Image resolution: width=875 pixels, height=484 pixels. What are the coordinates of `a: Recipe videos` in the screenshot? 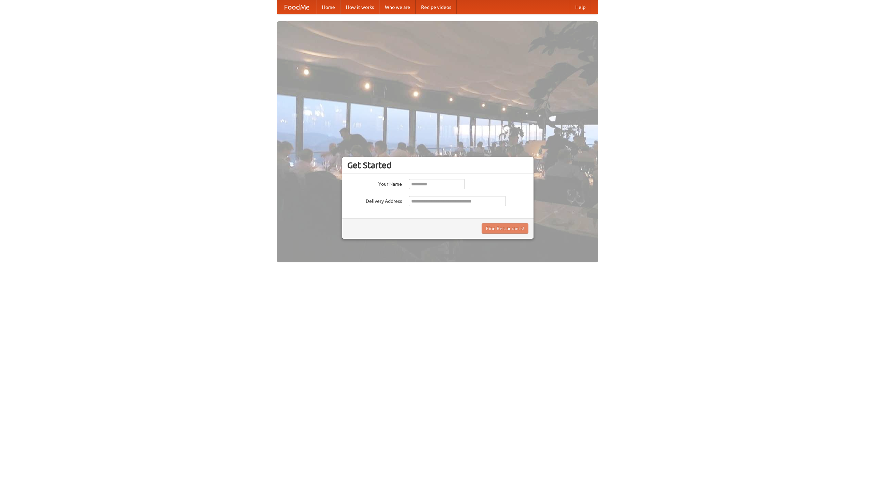 It's located at (436, 7).